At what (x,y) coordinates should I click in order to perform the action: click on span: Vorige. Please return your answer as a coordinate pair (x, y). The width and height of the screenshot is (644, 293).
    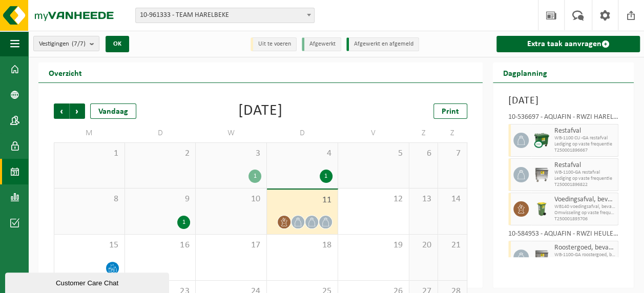
    Looking at the image, I should click on (61, 111).